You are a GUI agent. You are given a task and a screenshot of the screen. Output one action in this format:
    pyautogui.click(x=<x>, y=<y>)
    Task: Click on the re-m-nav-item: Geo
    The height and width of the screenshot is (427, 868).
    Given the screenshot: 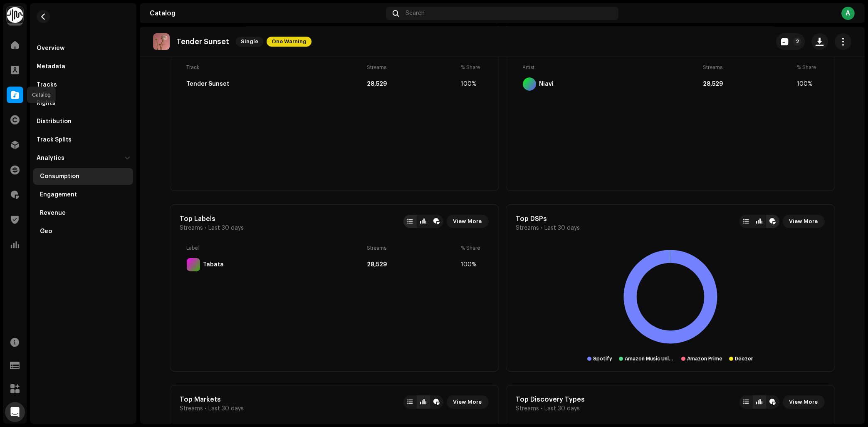 What is the action you would take?
    pyautogui.click(x=83, y=231)
    